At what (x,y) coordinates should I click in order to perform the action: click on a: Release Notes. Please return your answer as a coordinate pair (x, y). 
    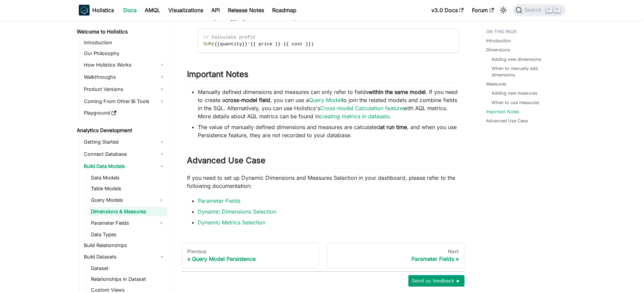
    Looking at the image, I should click on (246, 10).